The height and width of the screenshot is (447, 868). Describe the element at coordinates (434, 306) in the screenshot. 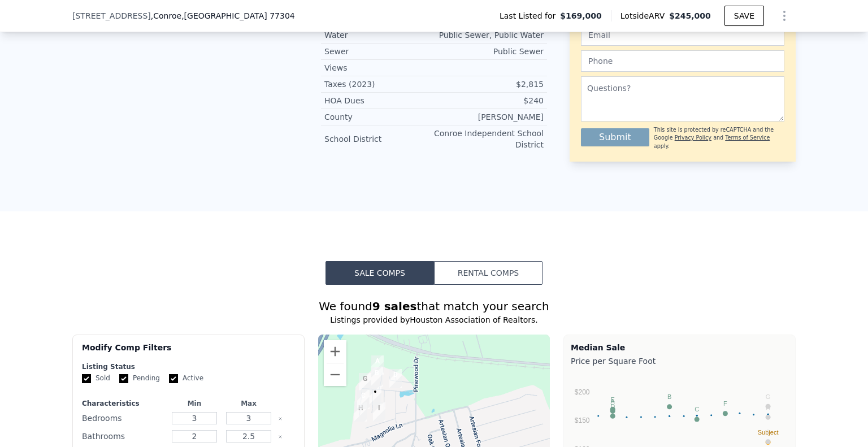

I see `div: We found that match your search` at that location.